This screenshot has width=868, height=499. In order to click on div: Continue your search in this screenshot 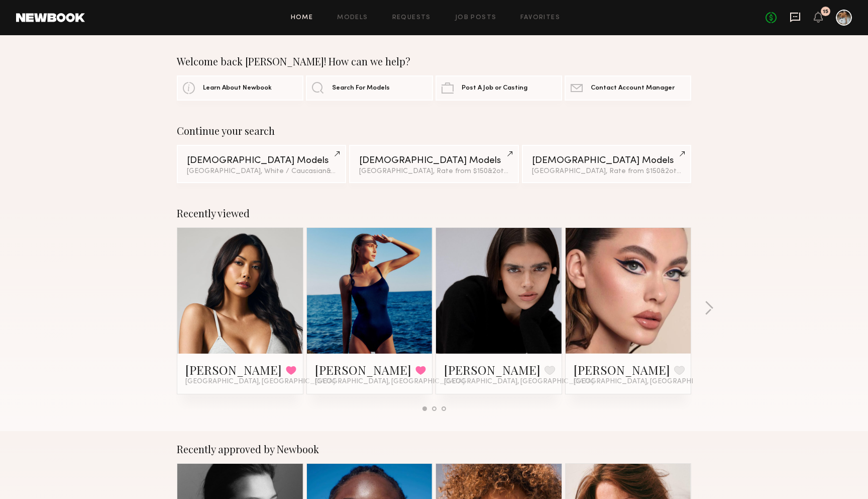, I will do `click(434, 130)`.